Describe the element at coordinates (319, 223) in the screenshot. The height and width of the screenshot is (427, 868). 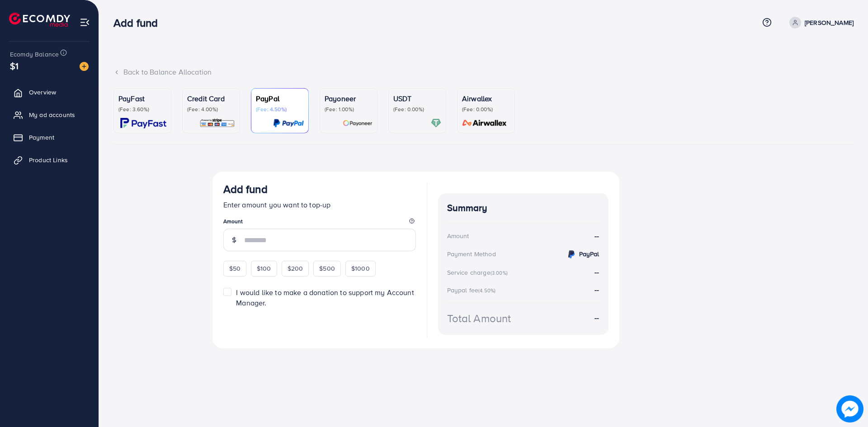
I see `legend: Amount` at that location.